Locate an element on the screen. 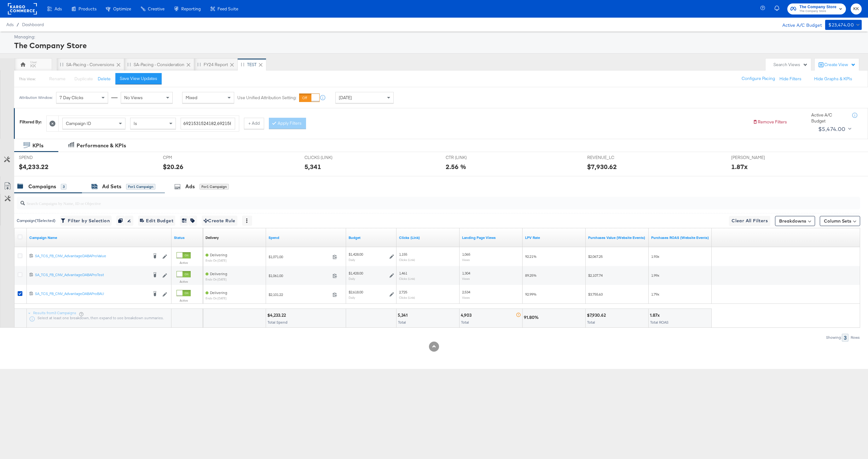 This screenshot has height=459, width=868. button: $23,474.00 is located at coordinates (843, 25).